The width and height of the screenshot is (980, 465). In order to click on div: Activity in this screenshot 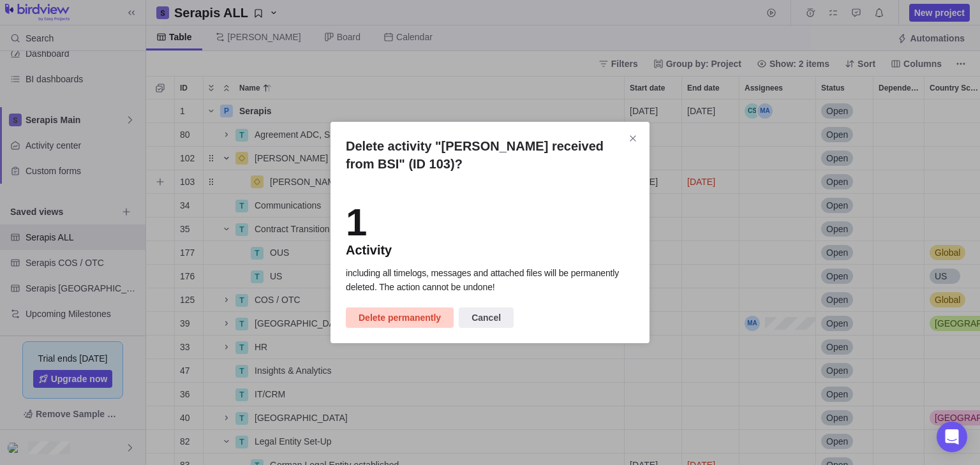, I will do `click(369, 250)`.